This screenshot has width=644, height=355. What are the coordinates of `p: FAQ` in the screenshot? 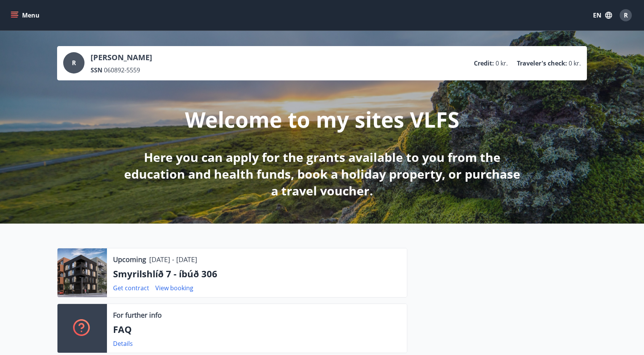 It's located at (257, 330).